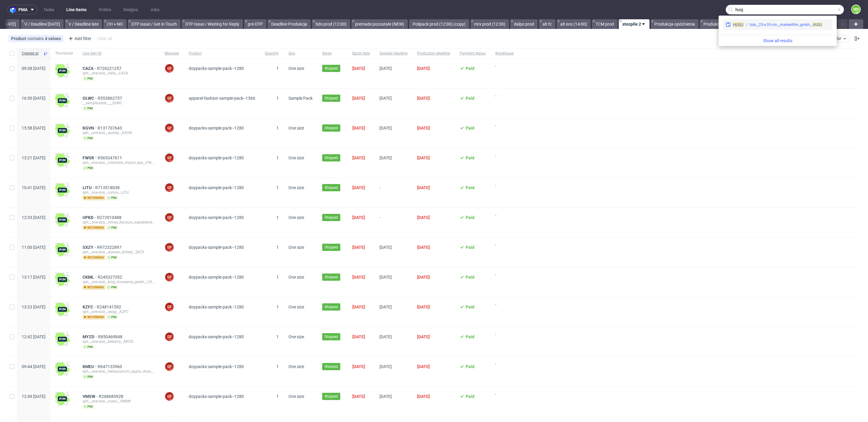 The width and height of the screenshot is (868, 422). What do you see at coordinates (154, 24) in the screenshot?
I see `a: DTP Issue / Get in Touch` at bounding box center [154, 24].